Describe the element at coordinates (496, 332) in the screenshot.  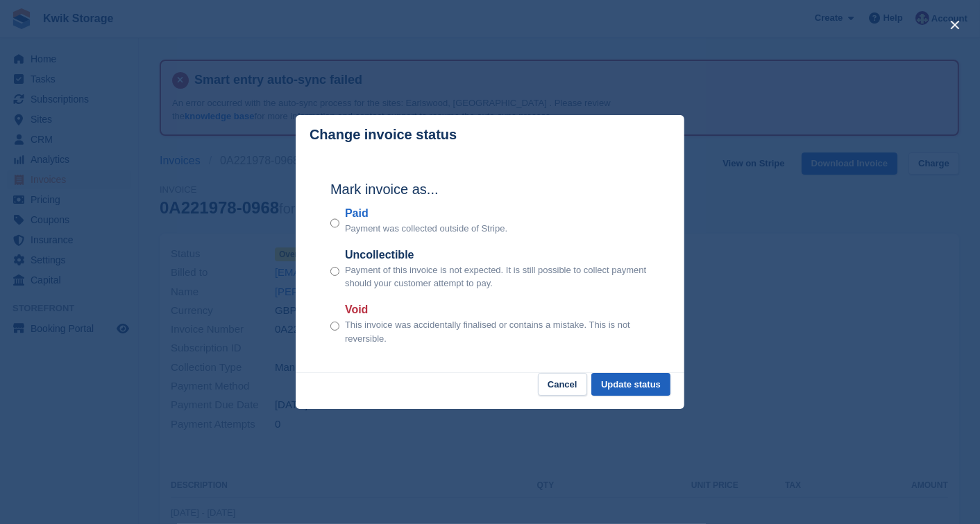
I see `p: This invoice was accidentally finalised or contains a mistake. This is not reversible.` at that location.